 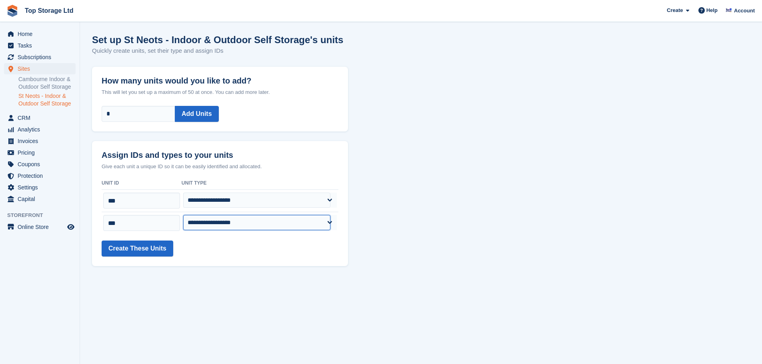 I want to click on span: Account, so click(x=744, y=11).